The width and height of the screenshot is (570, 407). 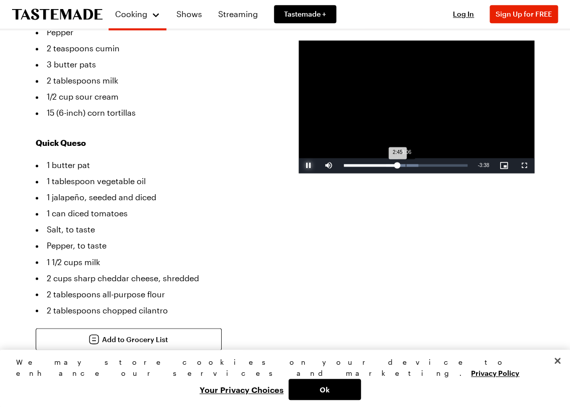 What do you see at coordinates (281, 378) in the screenshot?
I see `div: Privacy` at bounding box center [281, 378].